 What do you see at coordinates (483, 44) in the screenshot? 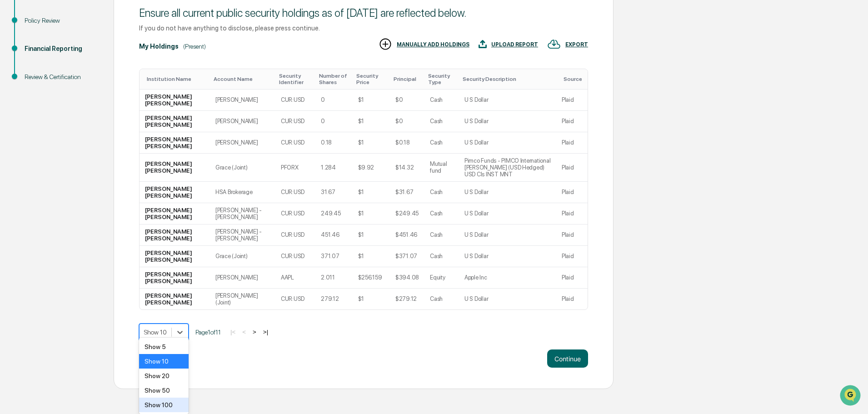
I see `img: UPLOAD REPORT` at bounding box center [483, 44].